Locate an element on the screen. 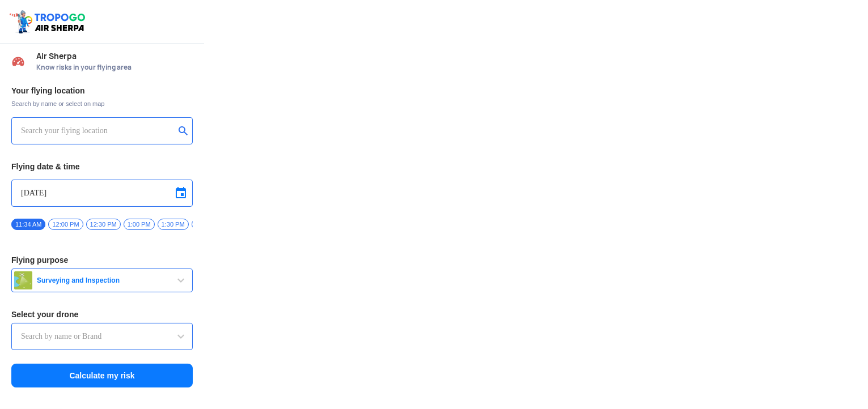 The width and height of the screenshot is (868, 409). span: Surveying and Inspection is located at coordinates (103, 280).